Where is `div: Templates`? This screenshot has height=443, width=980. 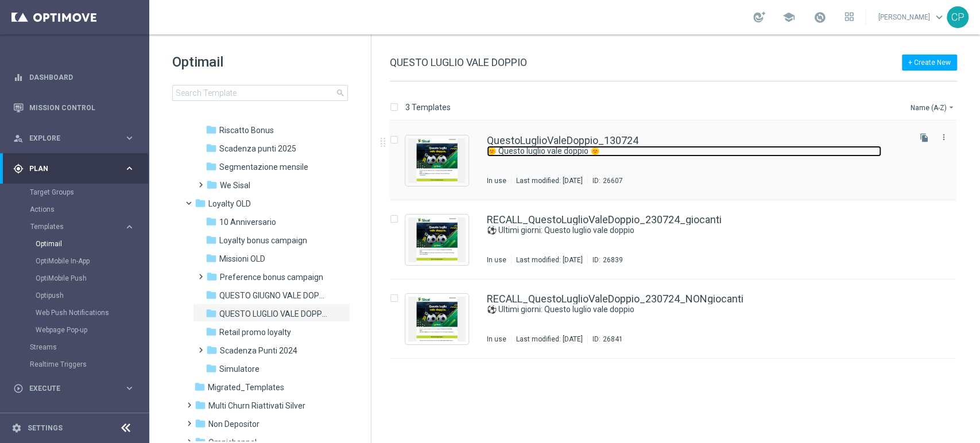
div: Templates is located at coordinates (77, 227).